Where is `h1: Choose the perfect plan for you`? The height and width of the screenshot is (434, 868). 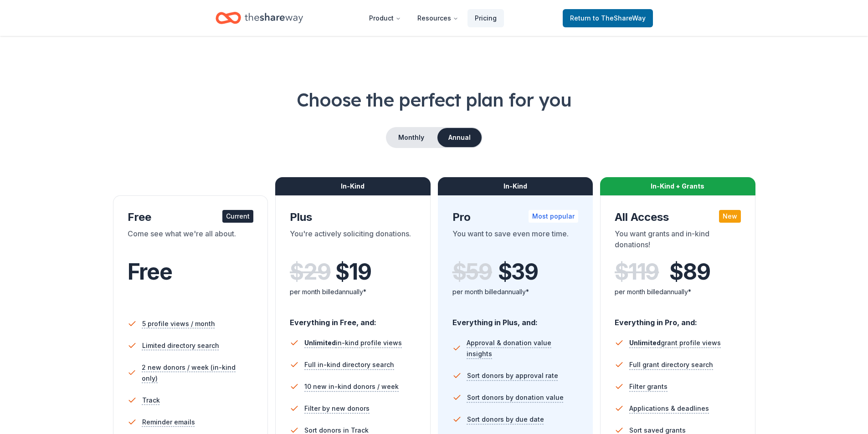
h1: Choose the perfect plan for you is located at coordinates (434, 100).